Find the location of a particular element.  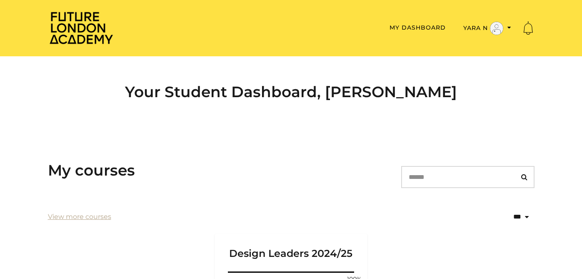

button: Toggle menu is located at coordinates (487, 28).